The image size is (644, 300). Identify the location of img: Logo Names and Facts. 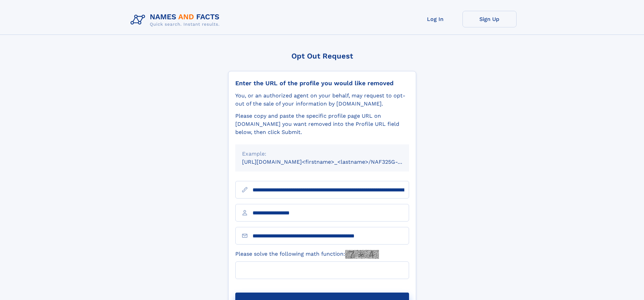
(177, 20).